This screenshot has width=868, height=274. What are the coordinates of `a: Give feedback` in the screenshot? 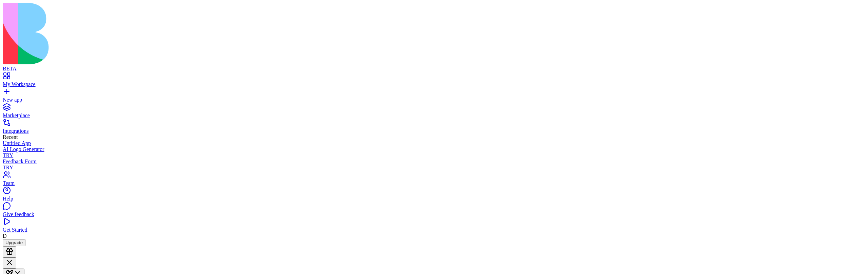 It's located at (434, 212).